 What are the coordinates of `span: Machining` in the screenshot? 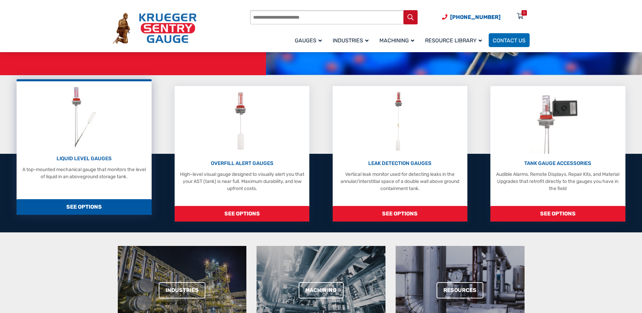 It's located at (396, 40).